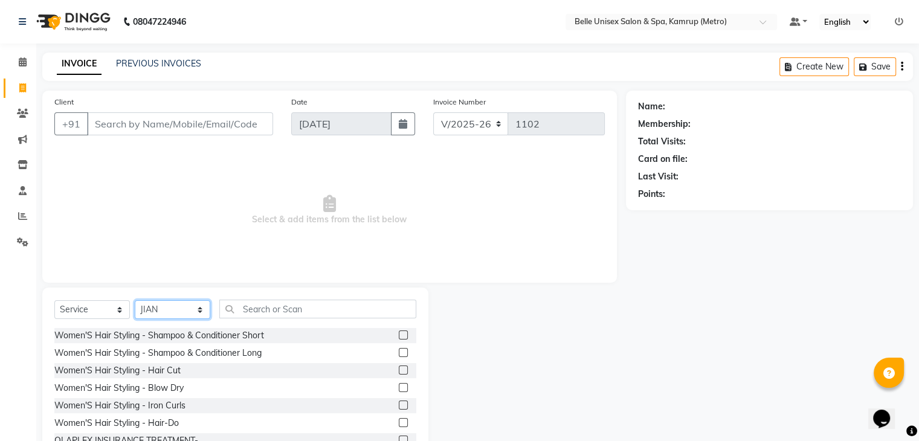 The width and height of the screenshot is (919, 441). I want to click on div: Membership:, so click(664, 124).